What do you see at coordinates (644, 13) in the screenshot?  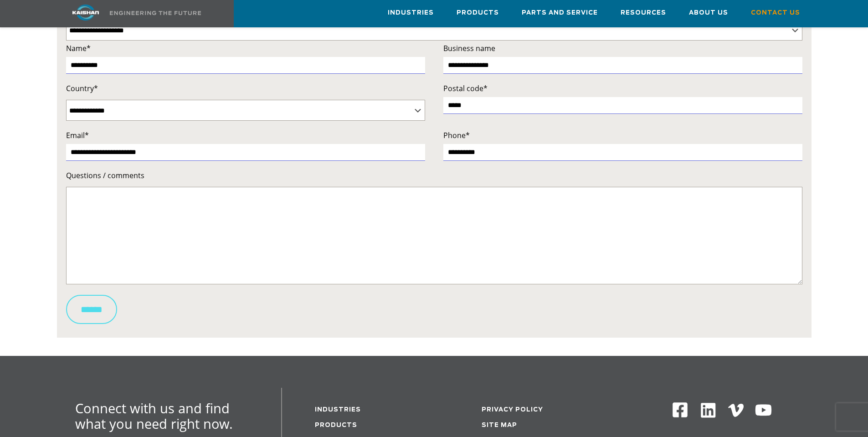 I see `span: Resources` at bounding box center [644, 13].